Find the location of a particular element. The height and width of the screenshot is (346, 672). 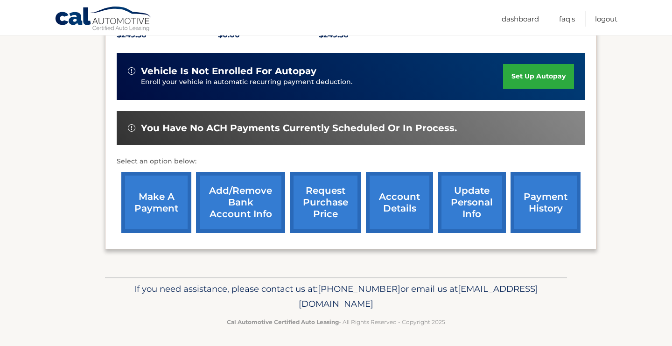

strong: Cal Automotive Certified Auto Leasing is located at coordinates (283, 322).